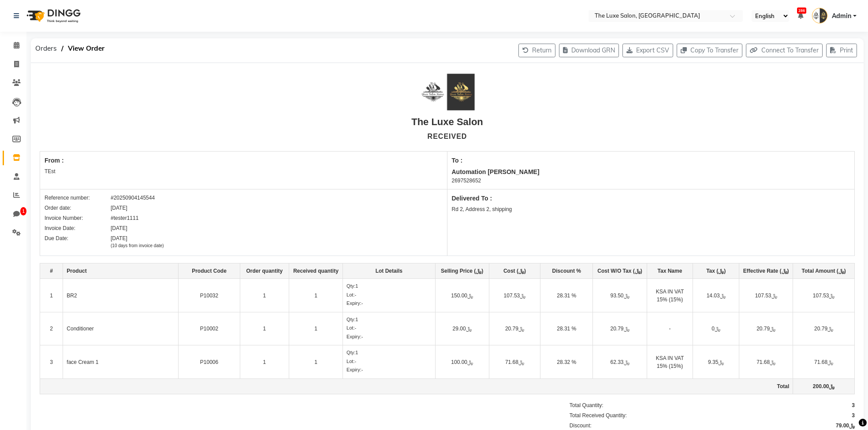 The width and height of the screenshot is (868, 430). Describe the element at coordinates (132, 197) in the screenshot. I see `div: #20250904145544` at that location.